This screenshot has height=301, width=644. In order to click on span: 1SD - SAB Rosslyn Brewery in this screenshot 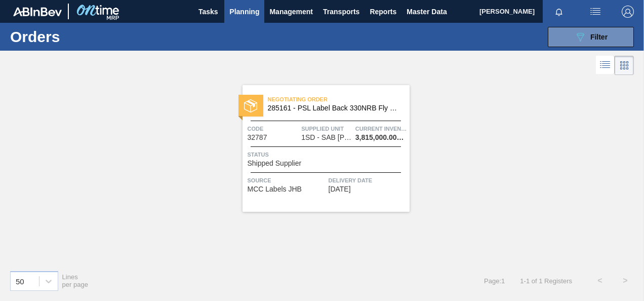, I will do `click(327, 137)`.